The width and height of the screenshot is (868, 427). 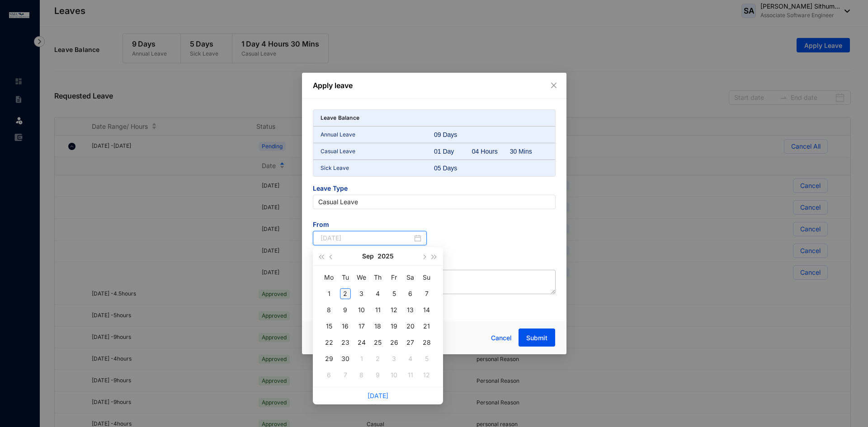 I want to click on p: Leave Balance, so click(x=340, y=118).